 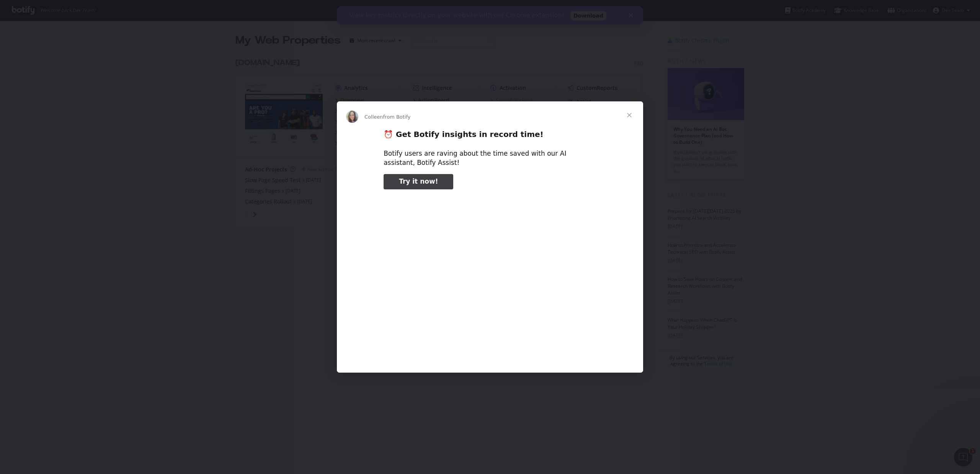 What do you see at coordinates (419, 181) in the screenshot?
I see `span: Try it now!` at bounding box center [419, 181].